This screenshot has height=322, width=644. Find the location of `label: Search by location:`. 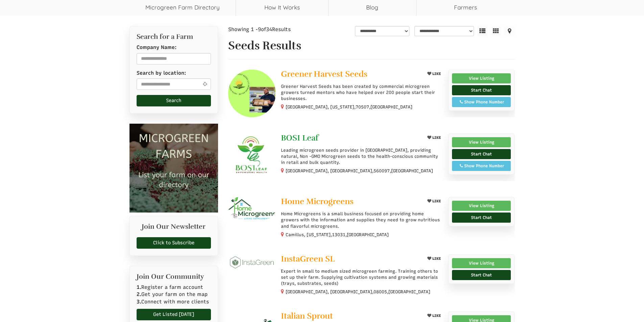

label: Search by location: is located at coordinates (161, 73).